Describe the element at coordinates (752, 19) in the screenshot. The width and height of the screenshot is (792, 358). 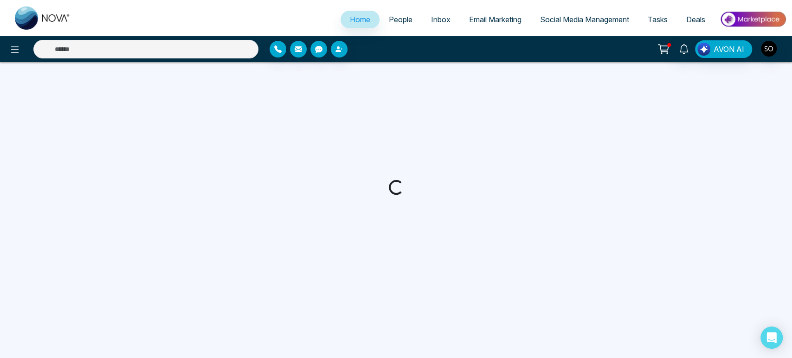
I see `img: Market-place.gif` at that location.